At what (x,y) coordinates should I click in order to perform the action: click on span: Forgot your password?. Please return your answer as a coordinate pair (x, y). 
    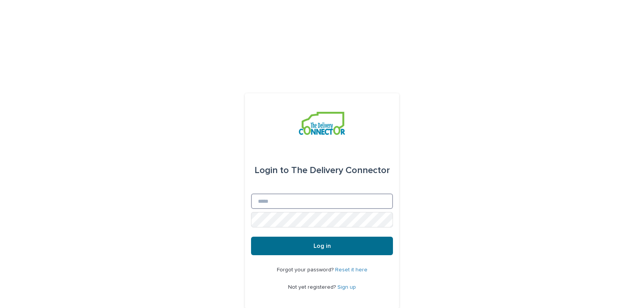
    Looking at the image, I should click on (306, 270).